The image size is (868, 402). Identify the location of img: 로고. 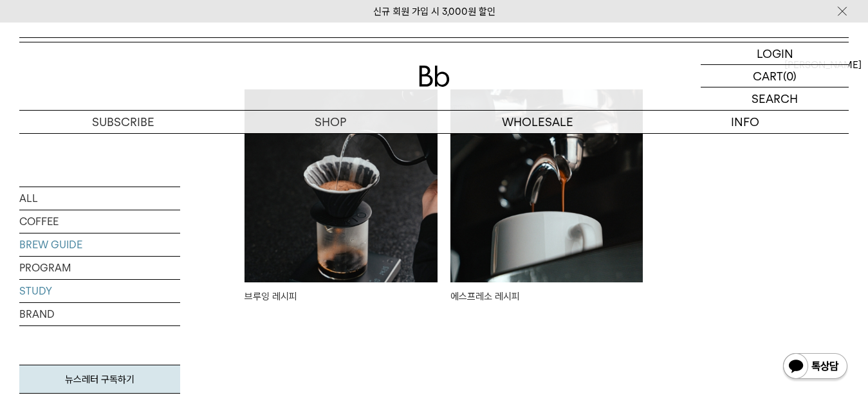
(434, 76).